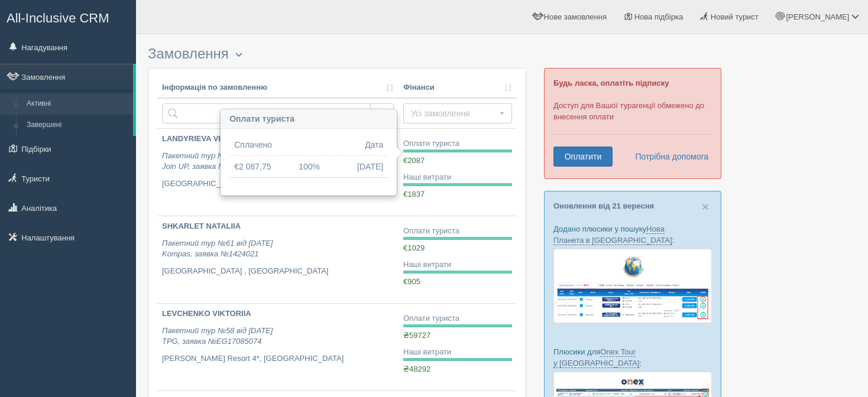  Describe the element at coordinates (611, 83) in the screenshot. I see `b: Будь ласка, оплатіть підписку` at that location.